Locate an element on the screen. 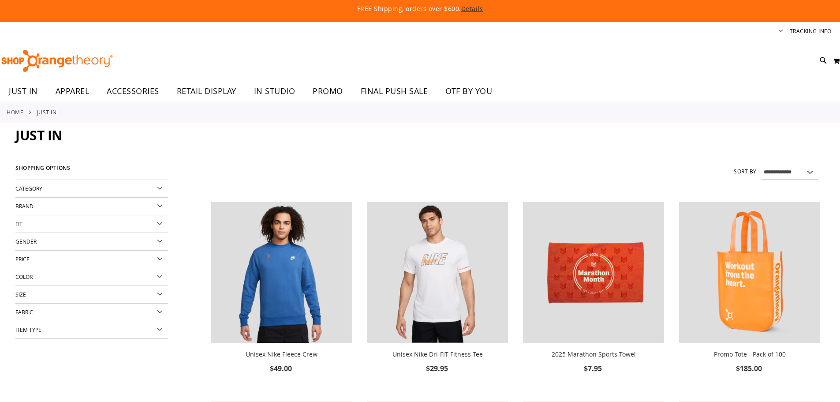 The image size is (840, 402). a: FINAL PUSH SALE is located at coordinates (394, 91).